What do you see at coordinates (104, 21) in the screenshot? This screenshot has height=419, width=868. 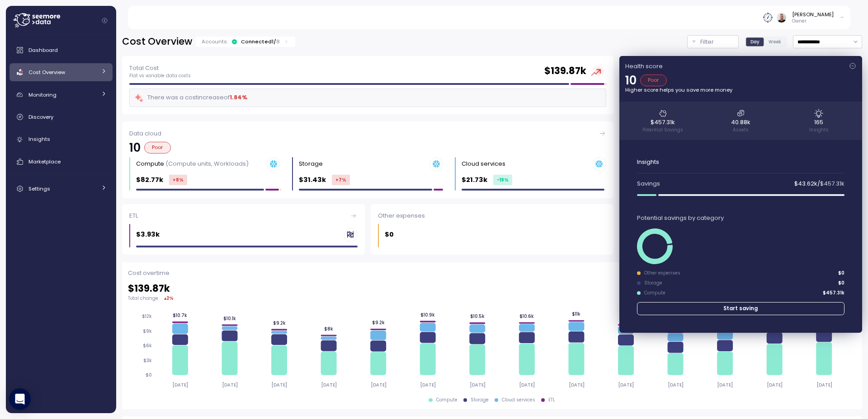 I see `button: Collapse navigation` at bounding box center [104, 21].